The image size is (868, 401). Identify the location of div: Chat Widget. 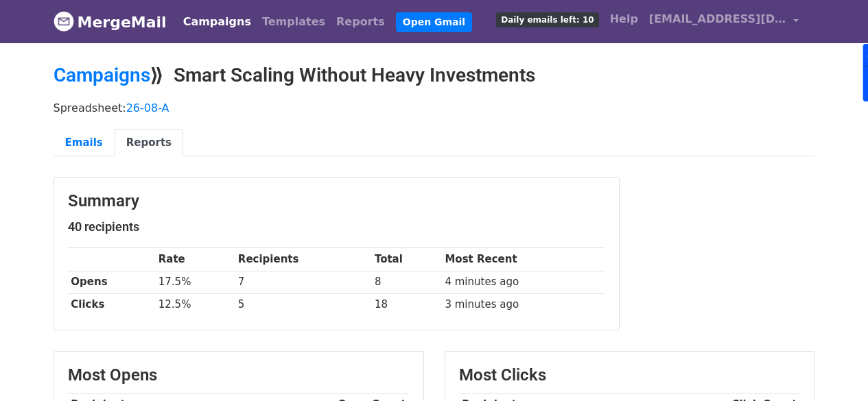
(834, 368).